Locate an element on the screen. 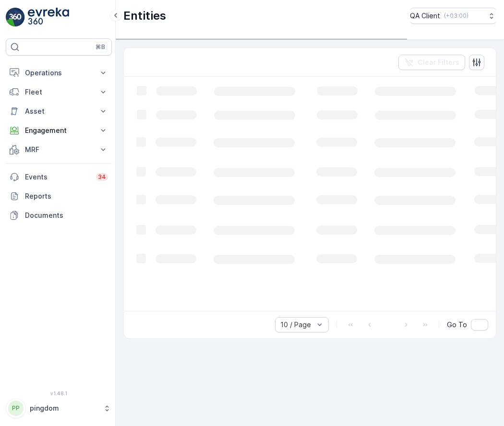 The image size is (504, 426). button: Operations is located at coordinates (59, 73).